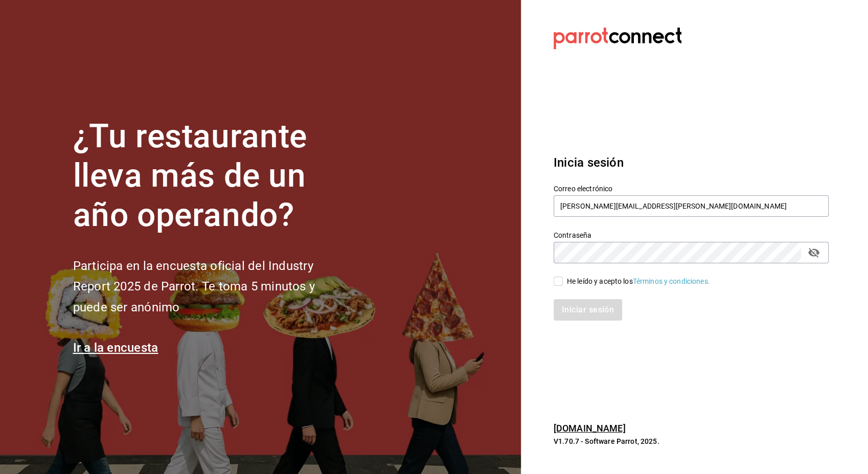  I want to click on div: He leído y acepto los, so click(638, 281).